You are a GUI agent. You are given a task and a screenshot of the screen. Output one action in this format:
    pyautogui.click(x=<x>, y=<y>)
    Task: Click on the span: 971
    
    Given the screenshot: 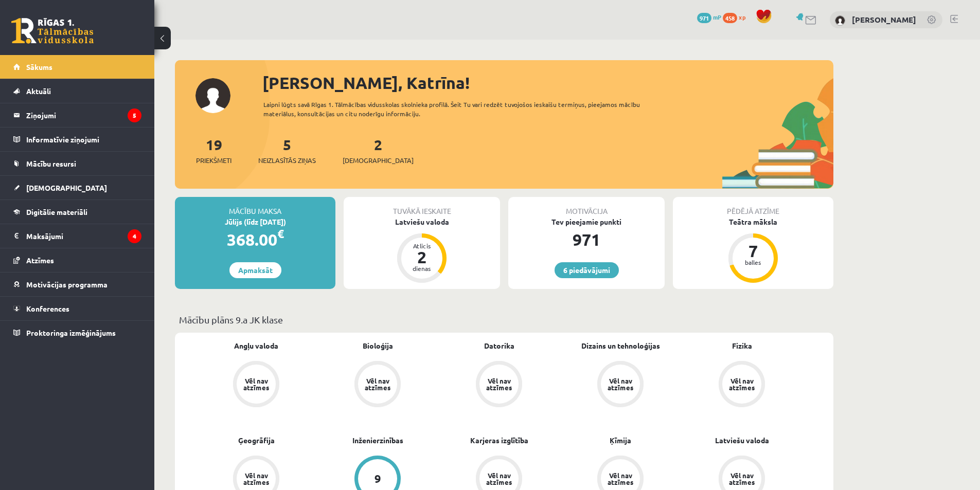 What is the action you would take?
    pyautogui.click(x=704, y=18)
    